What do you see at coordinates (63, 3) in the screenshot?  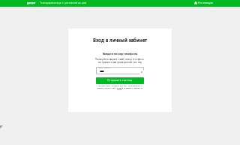 I see `span: Твоя здоровая еда с доставкой на дом` at bounding box center [63, 3].